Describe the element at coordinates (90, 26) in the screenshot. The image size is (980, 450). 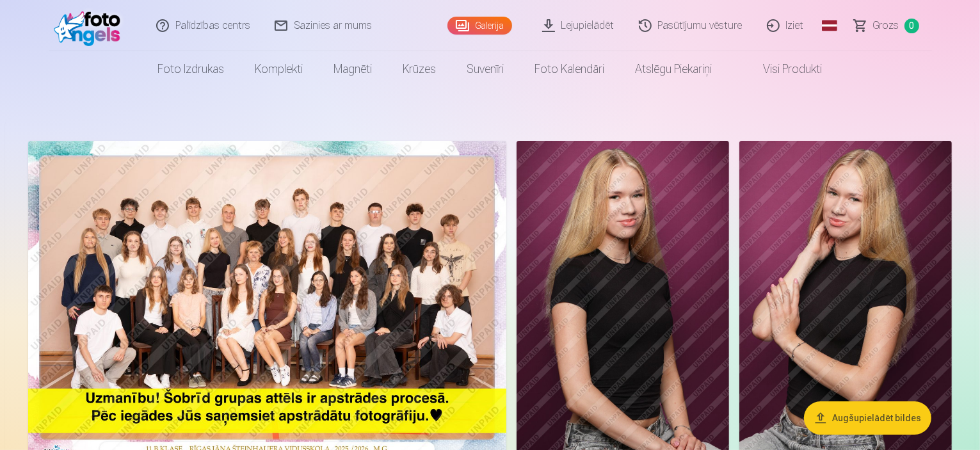
I see `img: /fa1` at that location.